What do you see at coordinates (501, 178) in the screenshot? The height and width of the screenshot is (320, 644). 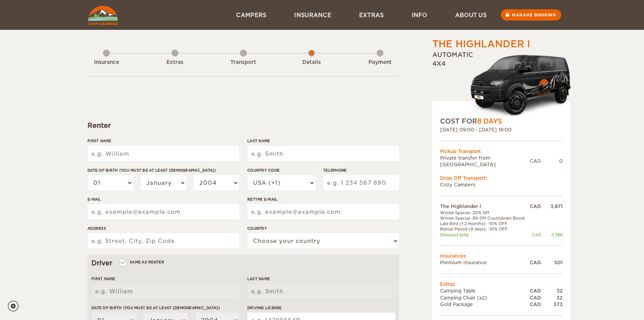 I see `div: Drop Off Transport:` at bounding box center [501, 178].